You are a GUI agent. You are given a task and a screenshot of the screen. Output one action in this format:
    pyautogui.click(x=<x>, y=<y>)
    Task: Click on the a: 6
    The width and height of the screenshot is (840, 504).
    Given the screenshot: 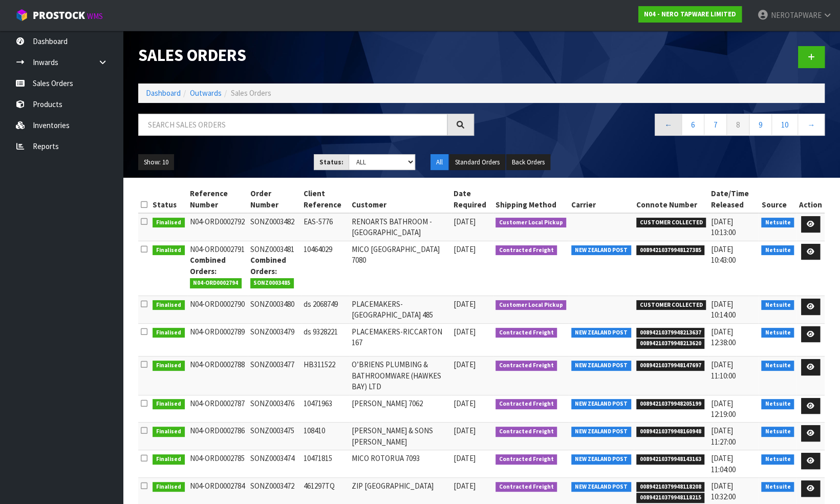 What is the action you would take?
    pyautogui.click(x=692, y=125)
    